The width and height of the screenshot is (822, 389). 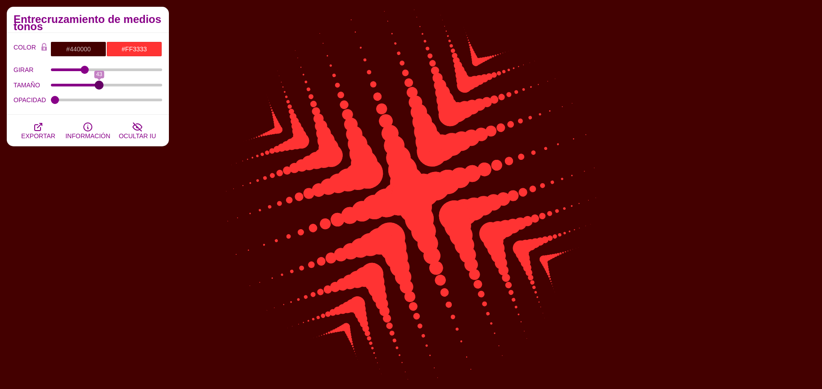 I want to click on font: INFORMACIÓN, so click(x=88, y=136).